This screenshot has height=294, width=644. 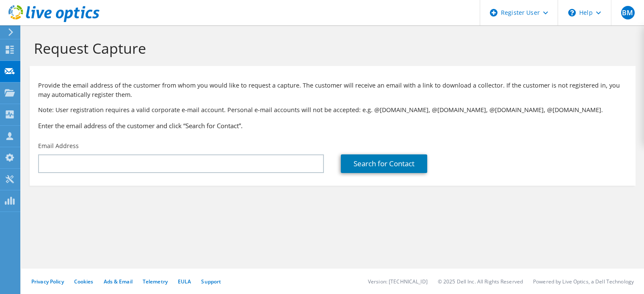 What do you see at coordinates (332, 110) in the screenshot?
I see `p: Note: User registration requires a valid corporate e-mail account. Personal e-mail accounts will ...` at bounding box center [332, 110].